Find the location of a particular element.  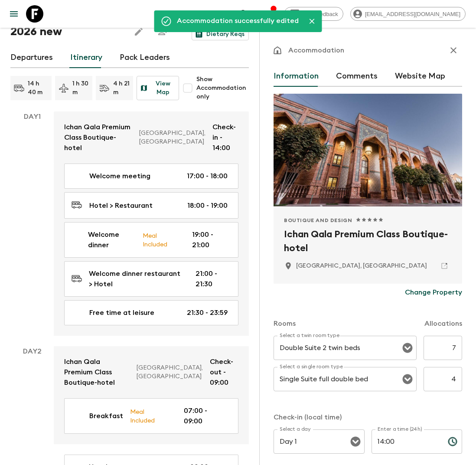

p: Rooms is located at coordinates (284, 323).